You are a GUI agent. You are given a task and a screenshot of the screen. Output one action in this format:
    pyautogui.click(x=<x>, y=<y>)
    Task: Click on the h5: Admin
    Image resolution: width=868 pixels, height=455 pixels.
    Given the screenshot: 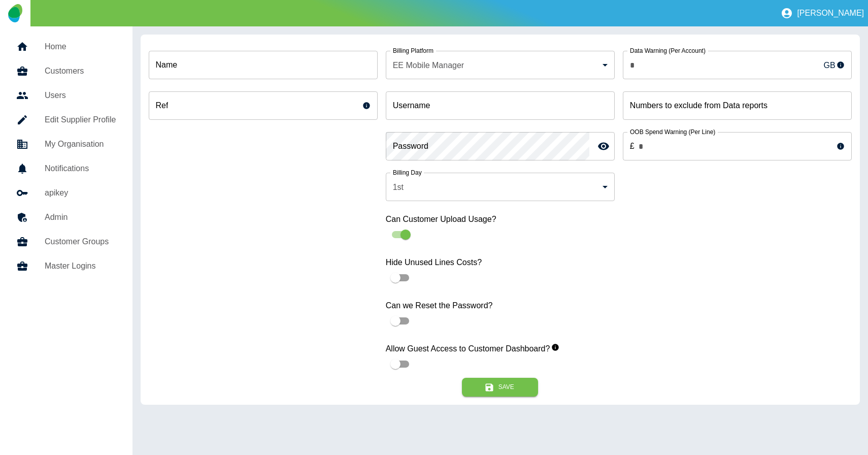 What is the action you would take?
    pyautogui.click(x=80, y=217)
    